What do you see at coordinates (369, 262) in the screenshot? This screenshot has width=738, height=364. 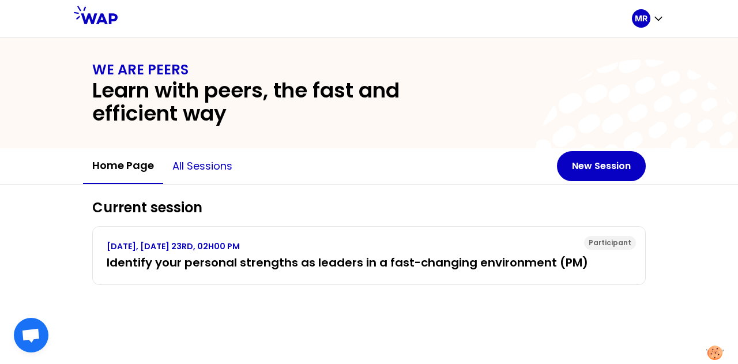 I see `h3: Identify your personal strengths as leaders in a fast-changing environment (PM)` at bounding box center [369, 262].